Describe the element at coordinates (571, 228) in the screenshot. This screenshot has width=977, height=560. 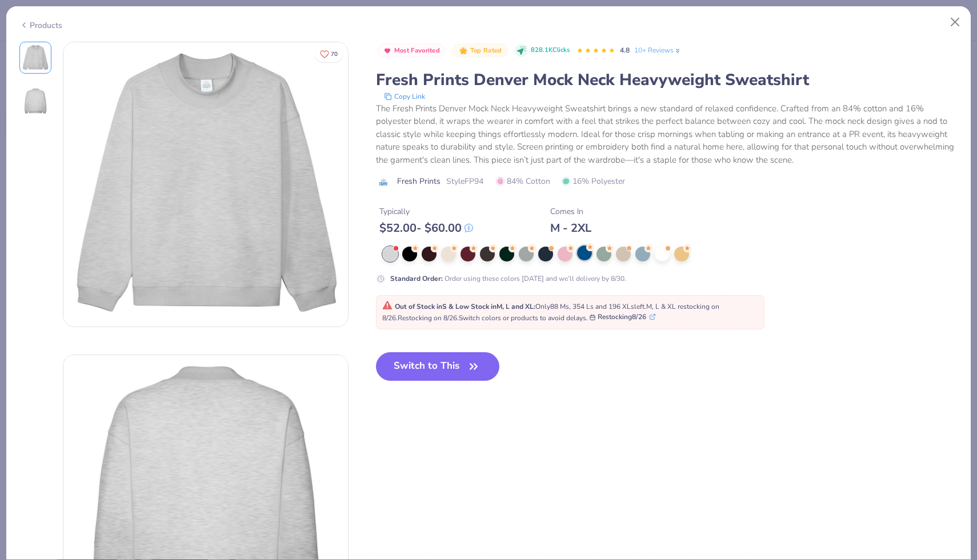
I see `div: M - 2XL` at that location.